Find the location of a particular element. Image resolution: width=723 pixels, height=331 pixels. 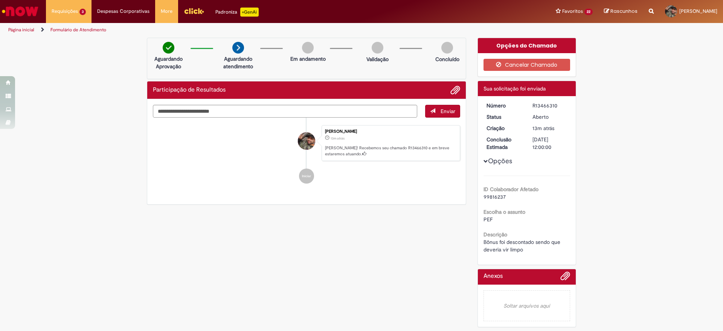

span: 22 is located at coordinates (588, 12).